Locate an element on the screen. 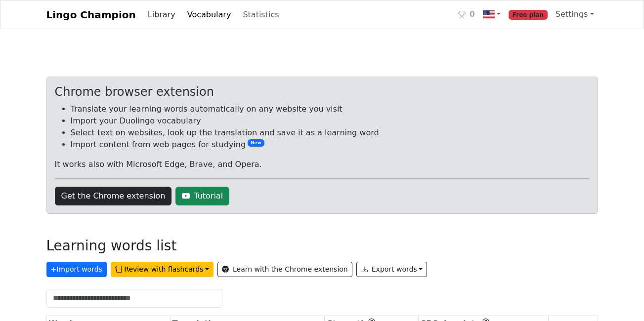 This screenshot has height=321, width=644. div: Chrome browser extension is located at coordinates (322, 92).